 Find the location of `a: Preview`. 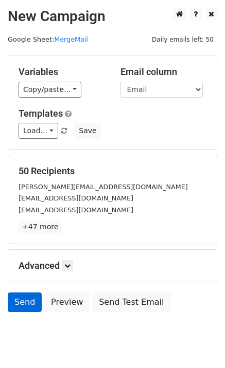

a: Preview is located at coordinates (67, 303).